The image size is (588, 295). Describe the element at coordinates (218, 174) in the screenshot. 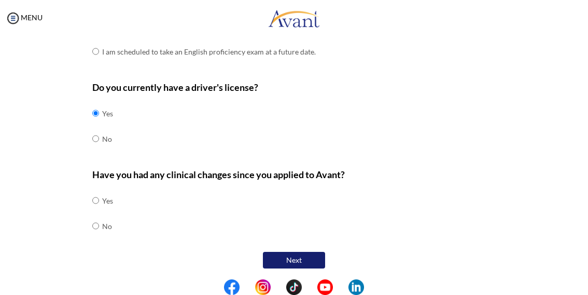

I see `b: Have you had any clinical changes since you applied to Avant?` at that location.